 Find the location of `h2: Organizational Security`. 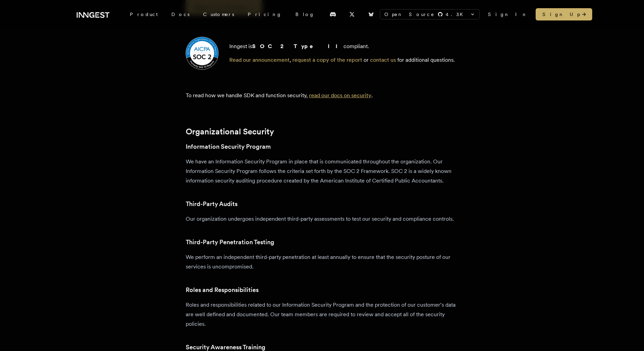

h2: Organizational Security is located at coordinates (322, 131).